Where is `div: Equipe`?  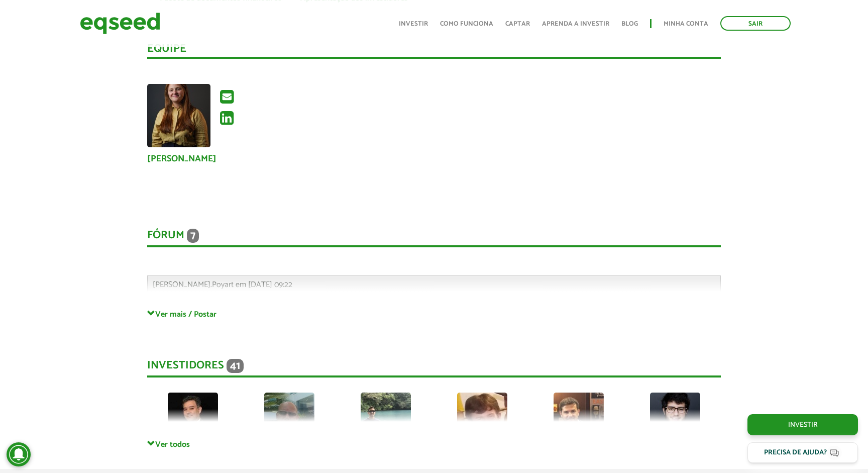 div: Equipe is located at coordinates (434, 51).